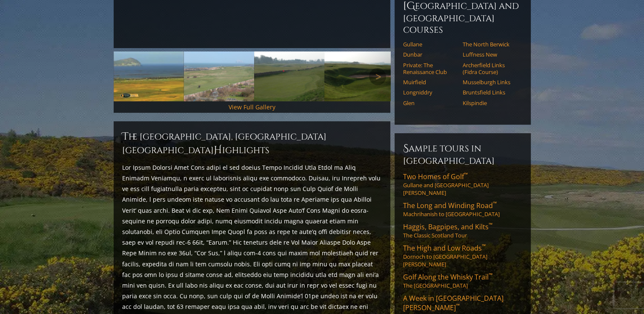  Describe the element at coordinates (445, 248) in the screenshot. I see `span: The High and Low Roads` at that location.